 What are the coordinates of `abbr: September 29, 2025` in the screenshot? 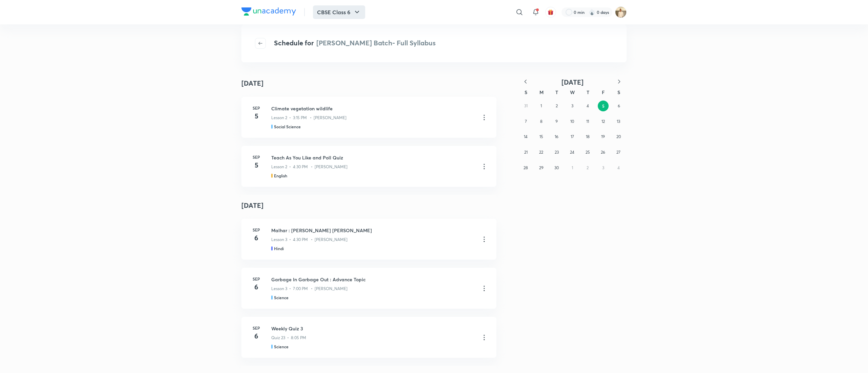 It's located at (541, 168).